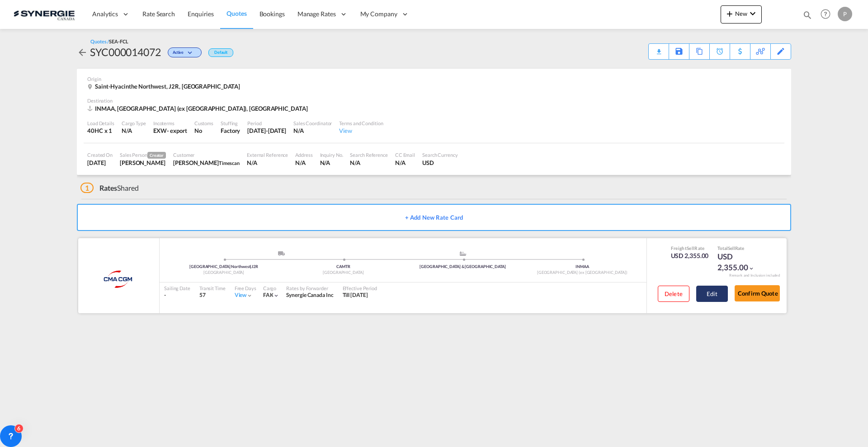 The height and width of the screenshot is (447, 868). Describe the element at coordinates (271, 288) in the screenshot. I see `div: Cargo` at that location.